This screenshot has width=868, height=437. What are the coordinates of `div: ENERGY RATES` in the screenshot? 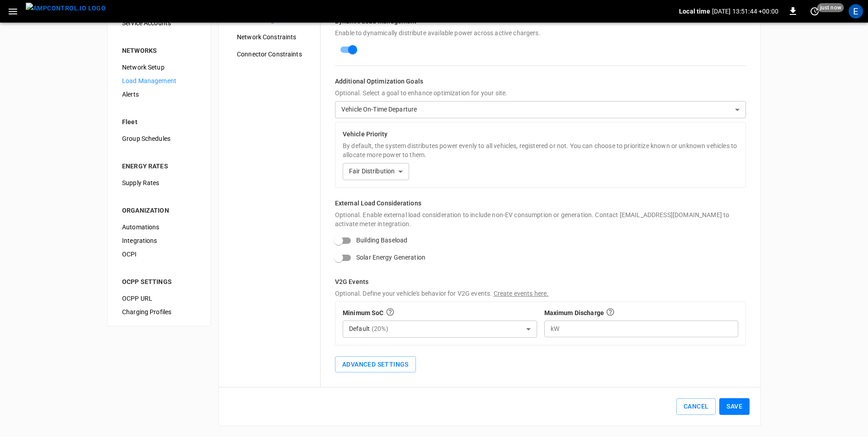 It's located at (159, 166).